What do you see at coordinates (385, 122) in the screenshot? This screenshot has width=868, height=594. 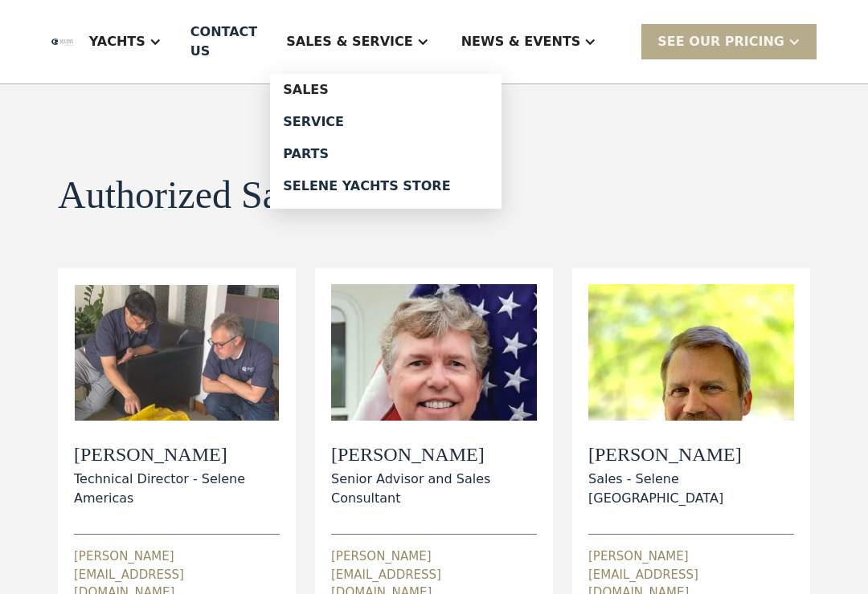 I see `a: Service` at bounding box center [385, 122].